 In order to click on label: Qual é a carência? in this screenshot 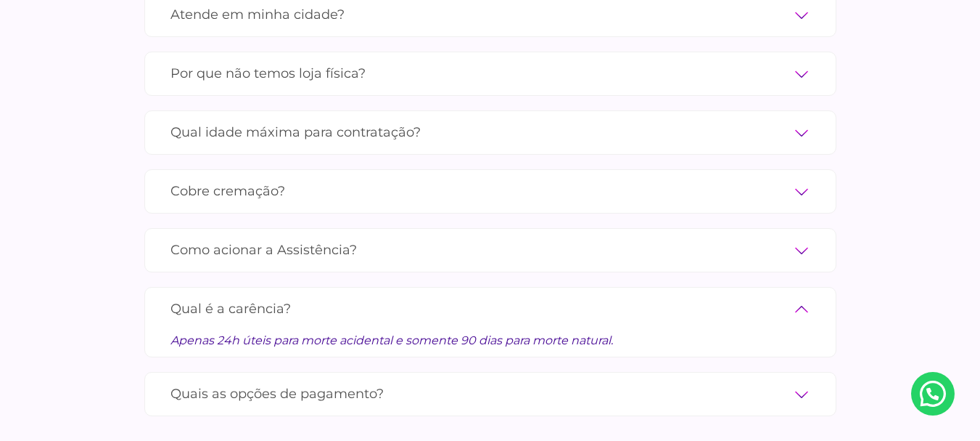, I will do `click(490, 309)`.